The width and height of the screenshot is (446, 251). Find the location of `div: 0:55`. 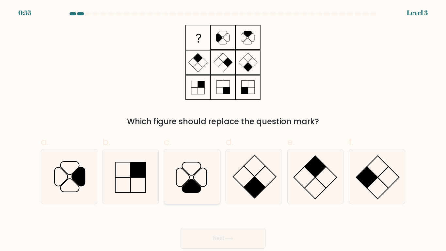

div: 0:55 is located at coordinates (25, 13).